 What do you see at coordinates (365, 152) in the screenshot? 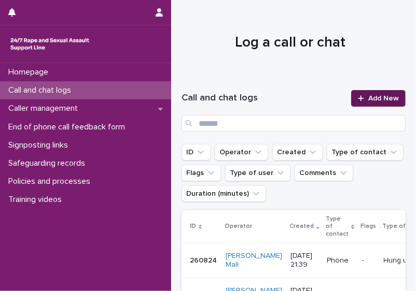
I see `button: Type of contact` at bounding box center [365, 152].